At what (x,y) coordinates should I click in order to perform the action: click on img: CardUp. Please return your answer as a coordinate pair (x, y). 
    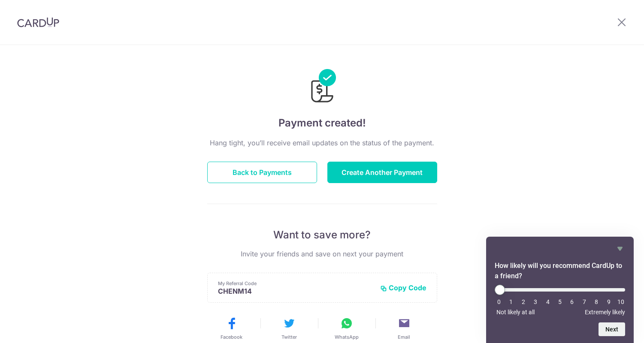
    Looking at the image, I should click on (38, 22).